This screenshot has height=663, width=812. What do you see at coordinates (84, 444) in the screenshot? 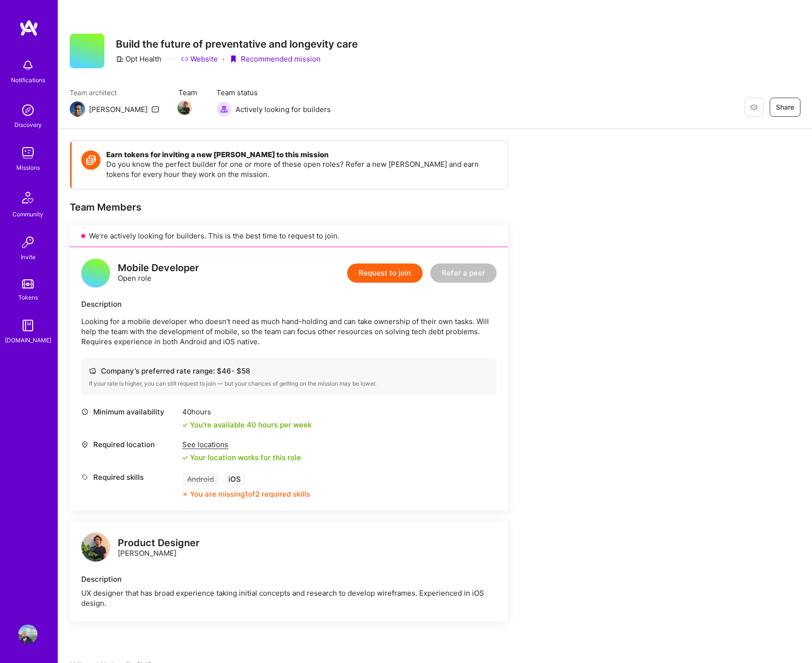
I see `i: icon Location` at bounding box center [84, 444].